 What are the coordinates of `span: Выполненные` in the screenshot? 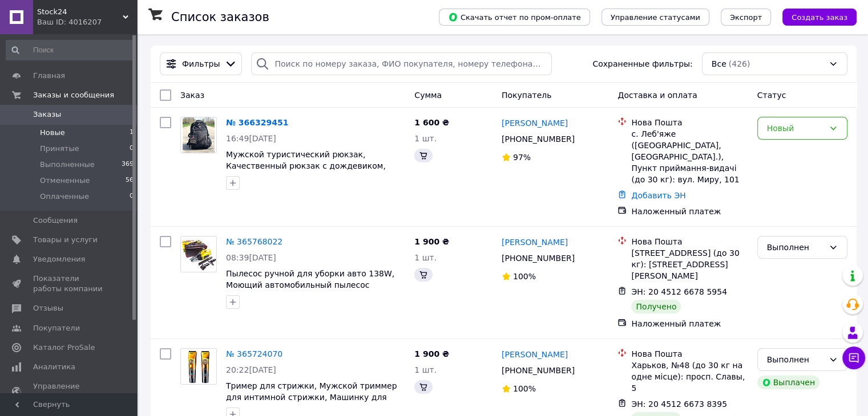 It's located at (67, 165).